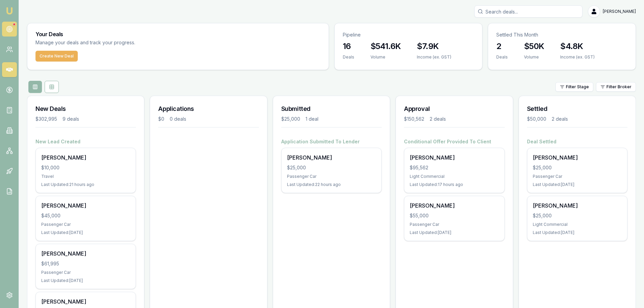 Image resolution: width=644 pixels, height=308 pixels. I want to click on button: Create New Deal, so click(56, 56).